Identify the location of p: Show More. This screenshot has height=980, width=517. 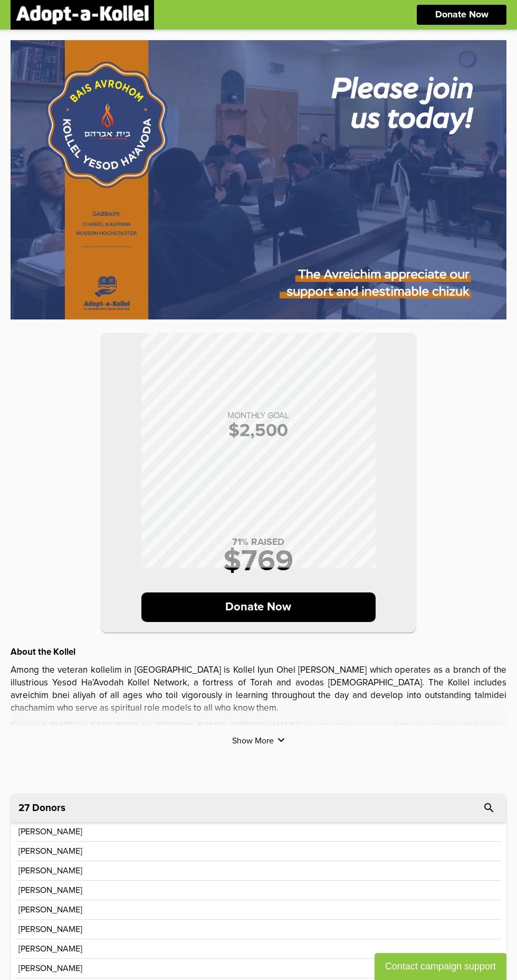
(259, 740).